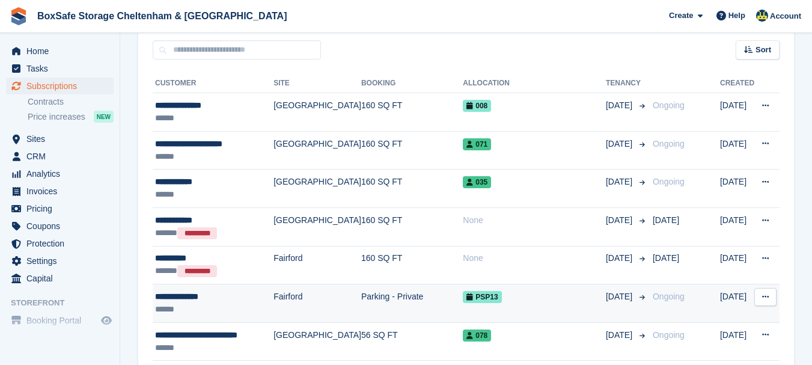 Image resolution: width=812 pixels, height=365 pixels. What do you see at coordinates (62, 191) in the screenshot?
I see `span: Invoices` at bounding box center [62, 191].